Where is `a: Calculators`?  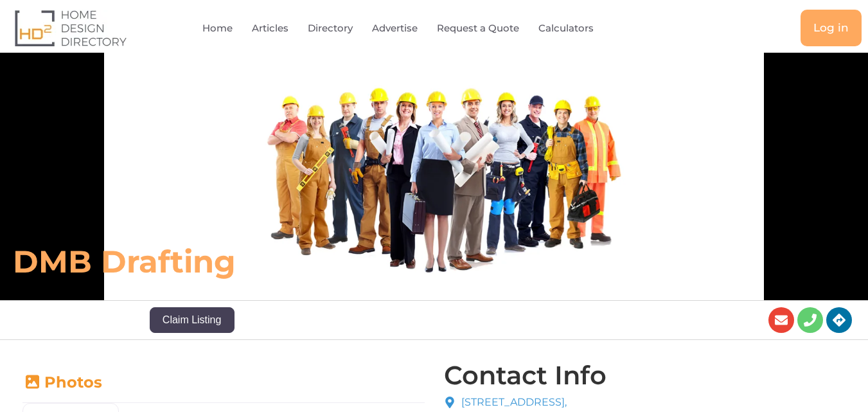
a: Calculators is located at coordinates (566, 28).